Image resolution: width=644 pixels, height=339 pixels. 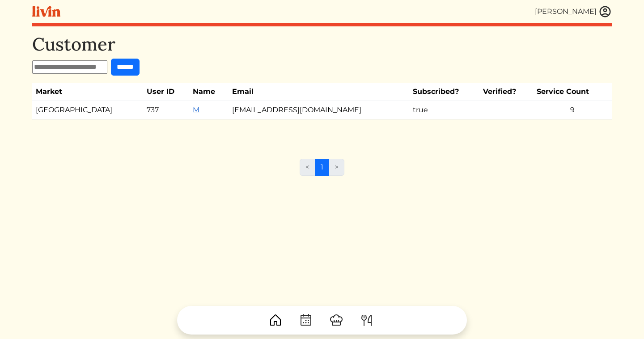 What do you see at coordinates (46, 11) in the screenshot?
I see `img: livin-logo-a0d97d1a881af30f6274990eb6222085a2533c92bbd1e4f22c21b4f0d0e3210c.svg` at bounding box center [46, 11].